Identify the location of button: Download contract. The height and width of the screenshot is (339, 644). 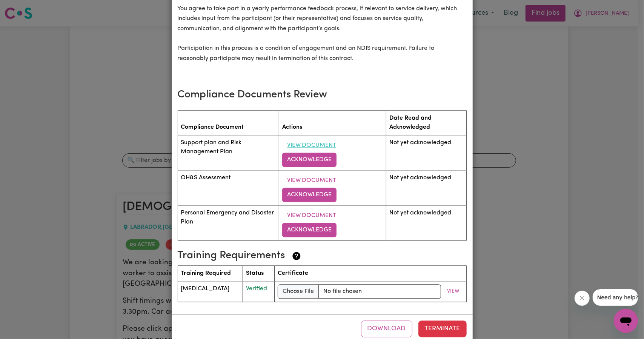
(387, 330).